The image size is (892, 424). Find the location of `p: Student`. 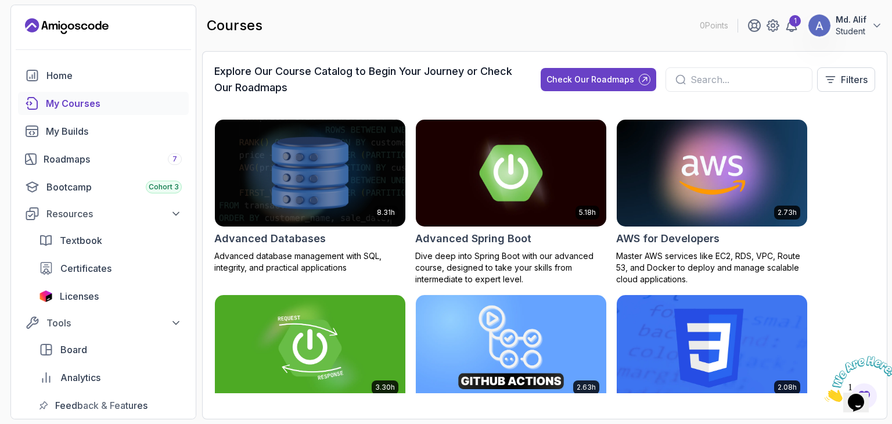

p: Student is located at coordinates (851, 31).